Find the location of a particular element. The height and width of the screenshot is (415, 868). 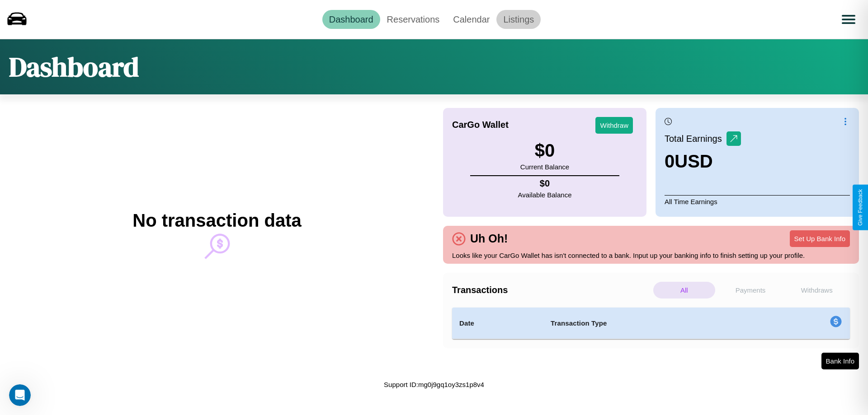

div: Give Feedback is located at coordinates (860, 207).